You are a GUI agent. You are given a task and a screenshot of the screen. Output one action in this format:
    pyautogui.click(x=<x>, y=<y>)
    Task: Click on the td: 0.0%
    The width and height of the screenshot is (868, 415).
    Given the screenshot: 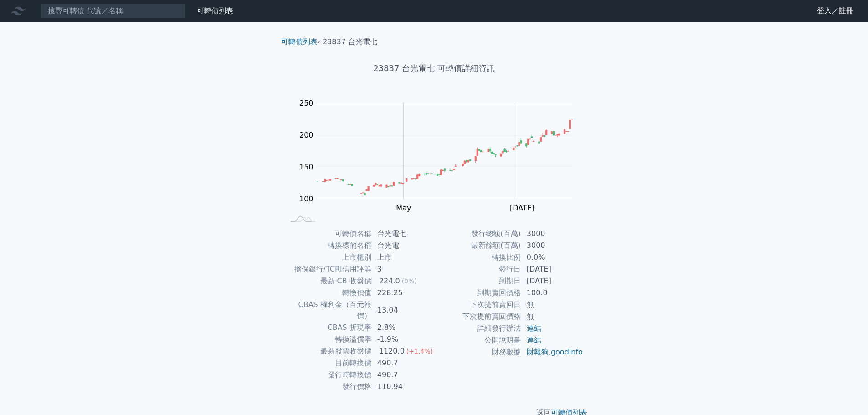 What is the action you would take?
    pyautogui.click(x=552, y=257)
    